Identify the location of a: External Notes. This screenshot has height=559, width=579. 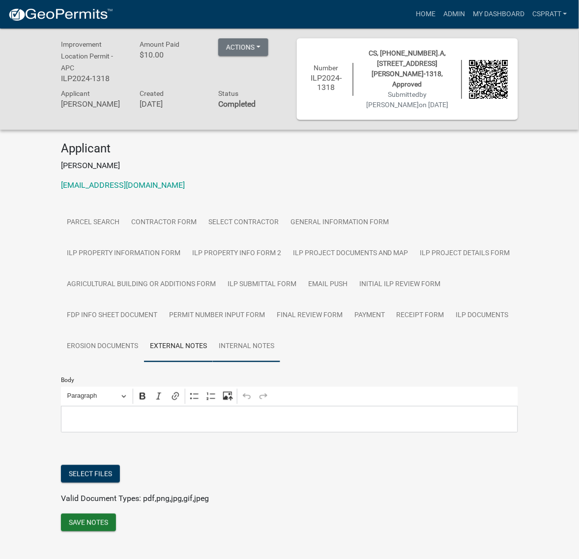
(178, 347).